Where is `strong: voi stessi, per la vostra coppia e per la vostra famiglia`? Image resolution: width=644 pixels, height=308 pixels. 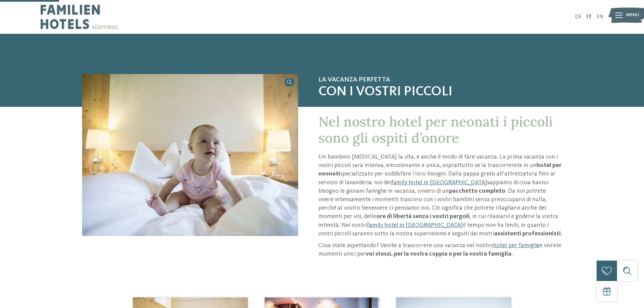
strong: voi stessi, per la vostra coppia e per la vostra famiglia is located at coordinates (438, 254).